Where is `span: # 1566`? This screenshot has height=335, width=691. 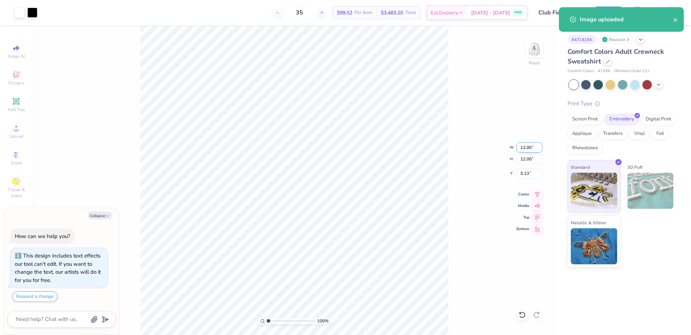 span: # 1566 is located at coordinates (604, 71).